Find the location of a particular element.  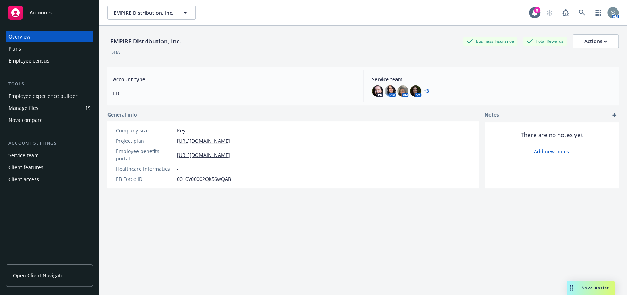

div: Manage files is located at coordinates (23, 108).